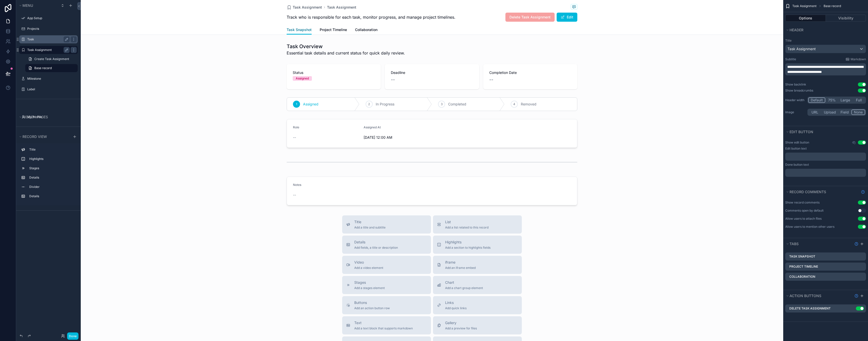 The width and height of the screenshot is (868, 341). What do you see at coordinates (51, 117) in the screenshot?
I see `a: My Profile` at bounding box center [51, 117].